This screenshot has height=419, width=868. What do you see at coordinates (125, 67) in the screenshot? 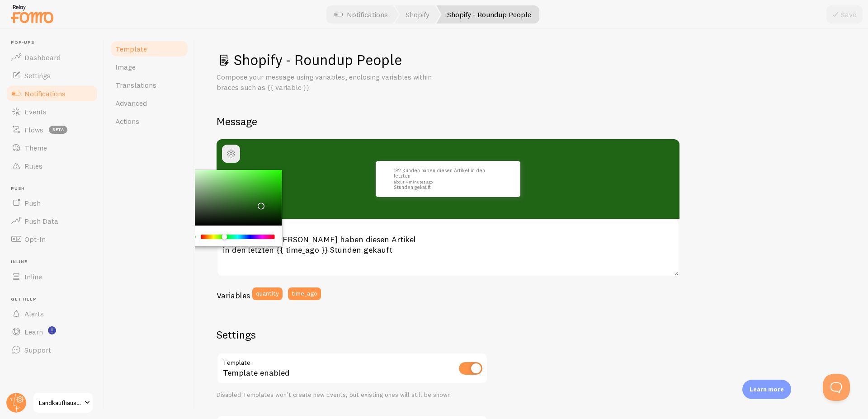
I see `span: Image` at bounding box center [125, 67].